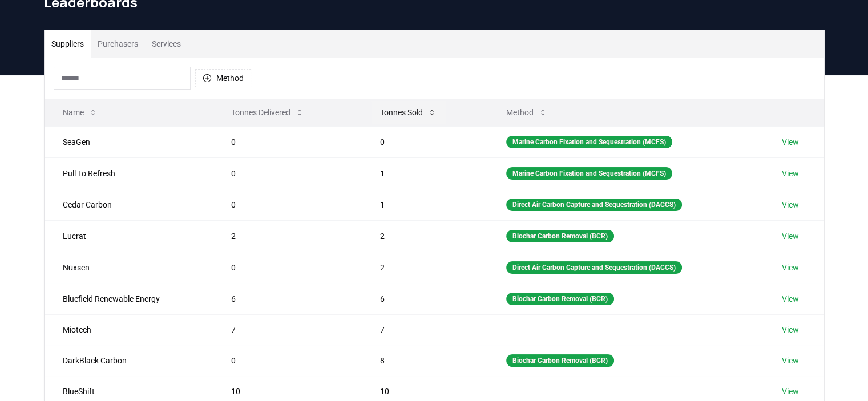 This screenshot has width=868, height=401. What do you see at coordinates (129, 360) in the screenshot?
I see `td: DarkBlack Carbon` at bounding box center [129, 360].